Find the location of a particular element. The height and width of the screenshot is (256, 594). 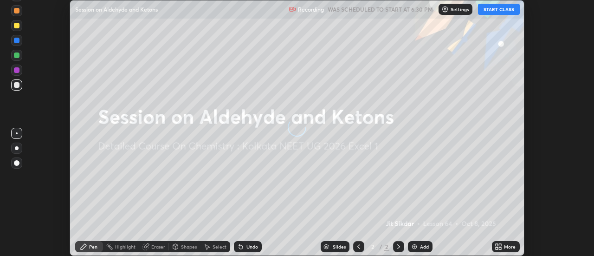

div: Add is located at coordinates (424, 246).